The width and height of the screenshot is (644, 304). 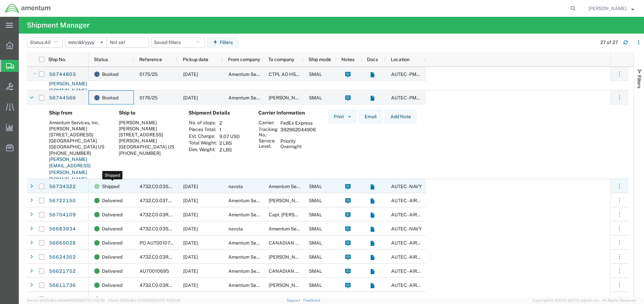 What do you see at coordinates (151, 59) in the screenshot?
I see `span: Reference` at bounding box center [151, 59].